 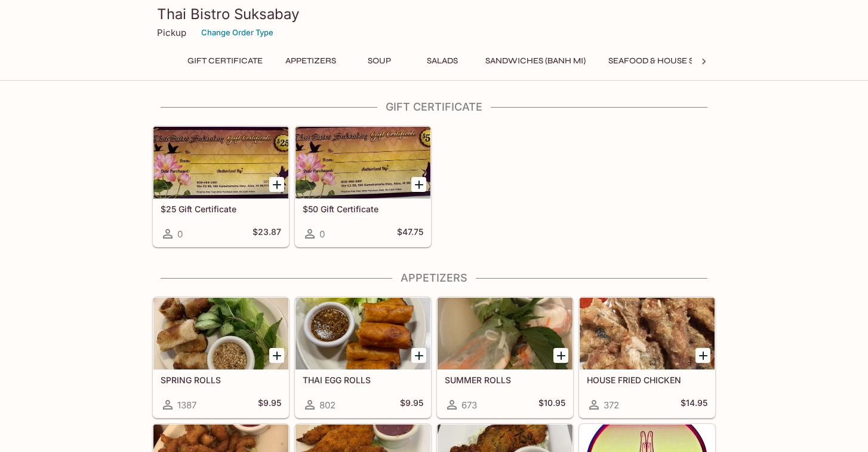 What do you see at coordinates (419, 355) in the screenshot?
I see `button: Add THAI EGG ROLLS` at bounding box center [419, 355].